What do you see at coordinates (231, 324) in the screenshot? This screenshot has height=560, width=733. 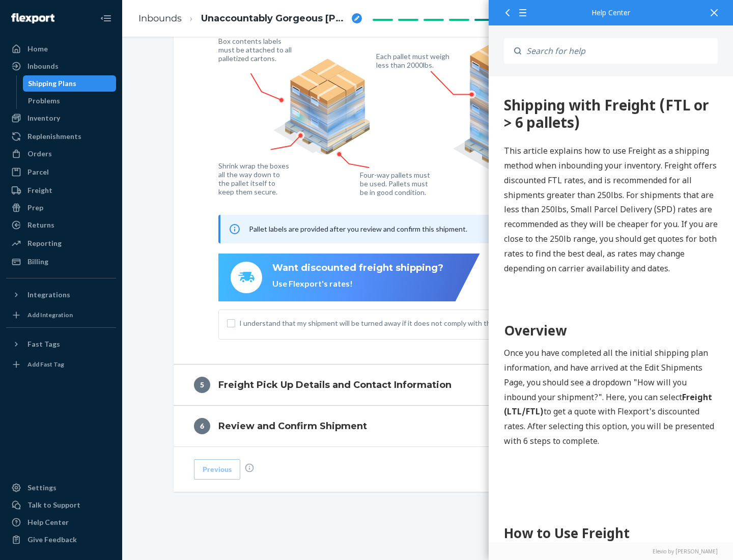 I see `input: I understand that my shipment will be turned away if it does not comply with the above guidelines.` at bounding box center [231, 324].